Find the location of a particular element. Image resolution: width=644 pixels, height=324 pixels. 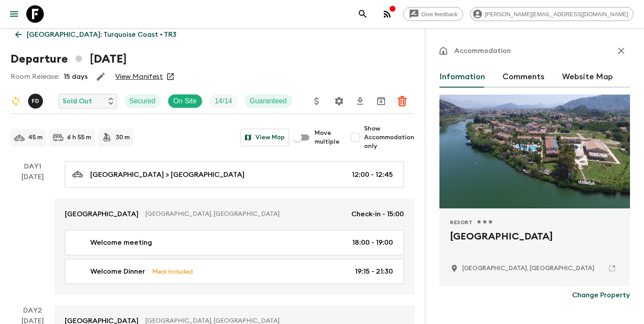

button: Archive (Completed, Cancelled or Unsynced Departures only) is located at coordinates (381, 101).